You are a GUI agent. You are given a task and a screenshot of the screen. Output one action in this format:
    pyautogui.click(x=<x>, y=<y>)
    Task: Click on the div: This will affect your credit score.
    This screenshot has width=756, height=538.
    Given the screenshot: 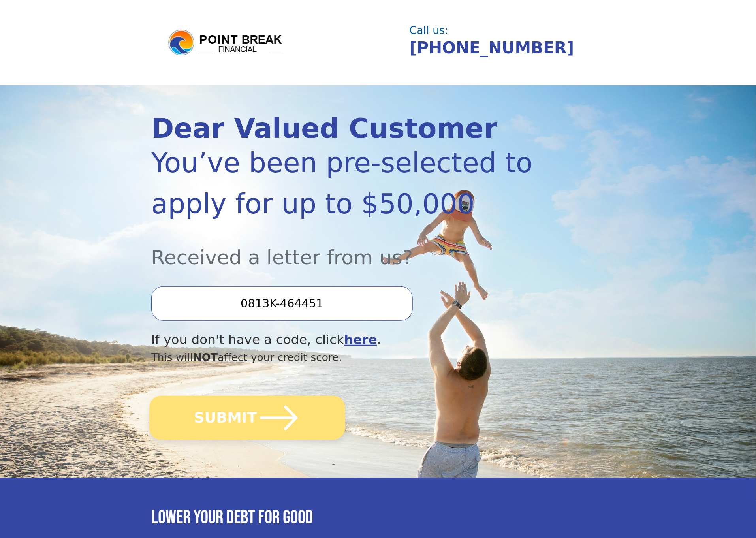 What is the action you would take?
    pyautogui.click(x=344, y=357)
    